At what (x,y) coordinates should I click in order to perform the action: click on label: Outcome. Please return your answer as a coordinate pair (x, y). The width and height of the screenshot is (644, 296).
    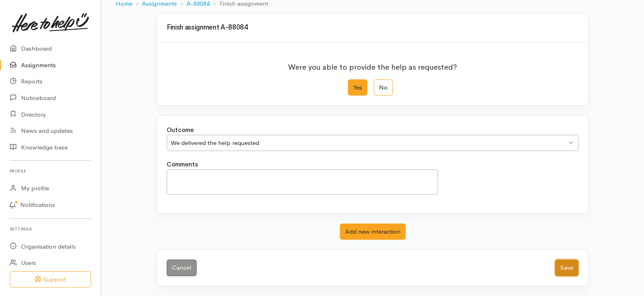
    Looking at the image, I should click on (180, 130).